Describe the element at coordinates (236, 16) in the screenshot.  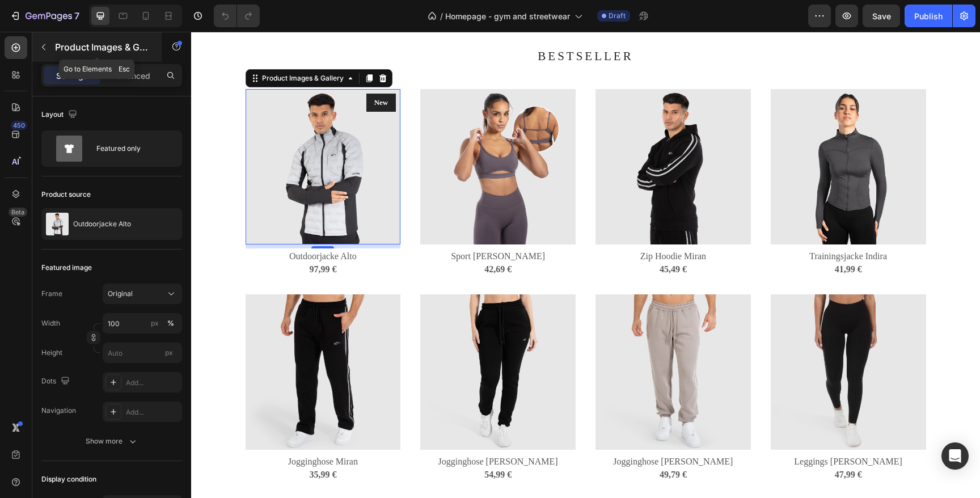
I see `div: Undo/Redo` at that location.